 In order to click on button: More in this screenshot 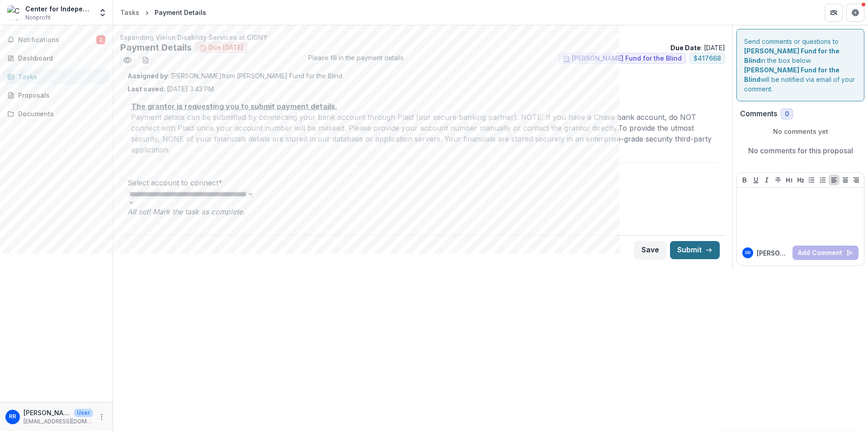, I will do `click(102, 416)`.